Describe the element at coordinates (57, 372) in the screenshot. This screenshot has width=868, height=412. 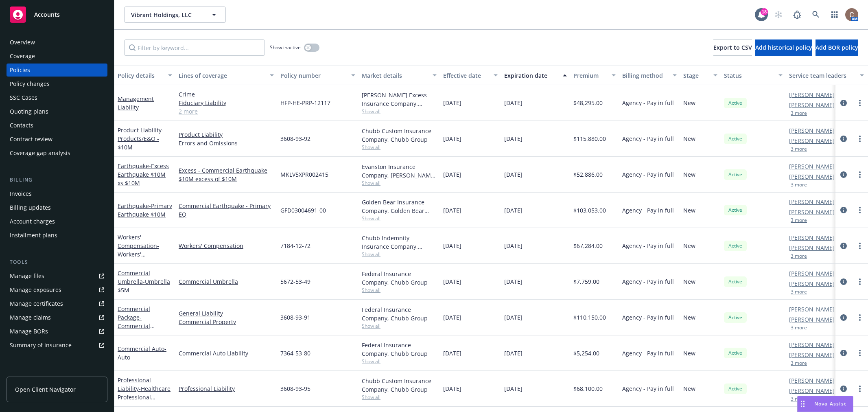
I see `div: Analytics hub` at that location.